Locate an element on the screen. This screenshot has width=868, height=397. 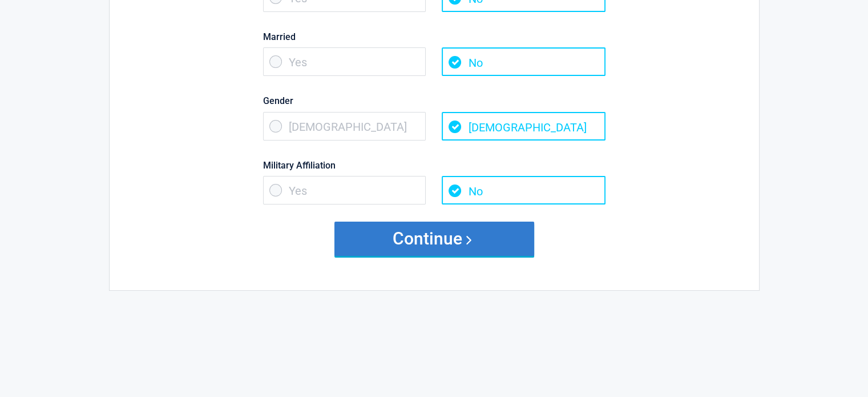
label: Gender is located at coordinates (434, 101).